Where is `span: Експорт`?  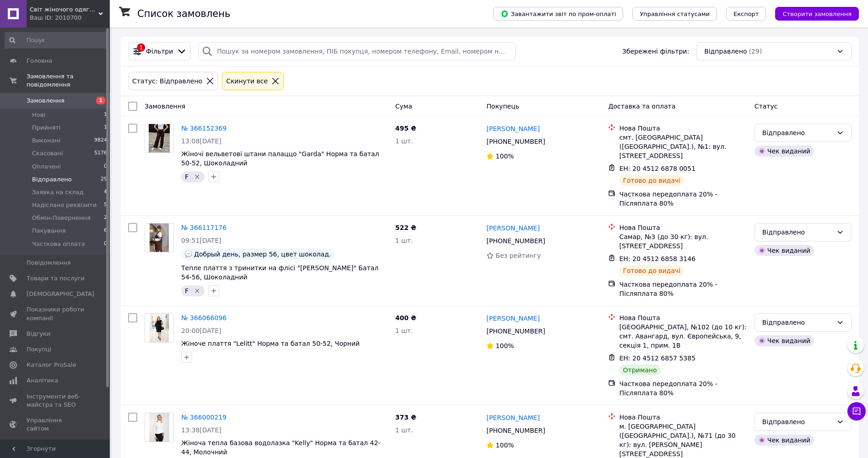
span: Експорт is located at coordinates (746, 14).